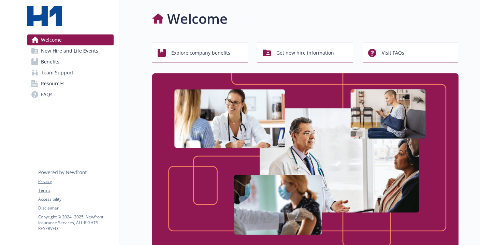 This screenshot has width=480, height=245. What do you see at coordinates (47, 94) in the screenshot?
I see `span: FAQs` at bounding box center [47, 94].